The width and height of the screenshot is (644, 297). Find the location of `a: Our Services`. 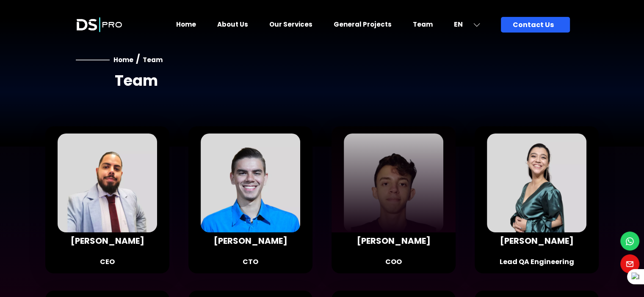

a: Our Services is located at coordinates (291, 24).